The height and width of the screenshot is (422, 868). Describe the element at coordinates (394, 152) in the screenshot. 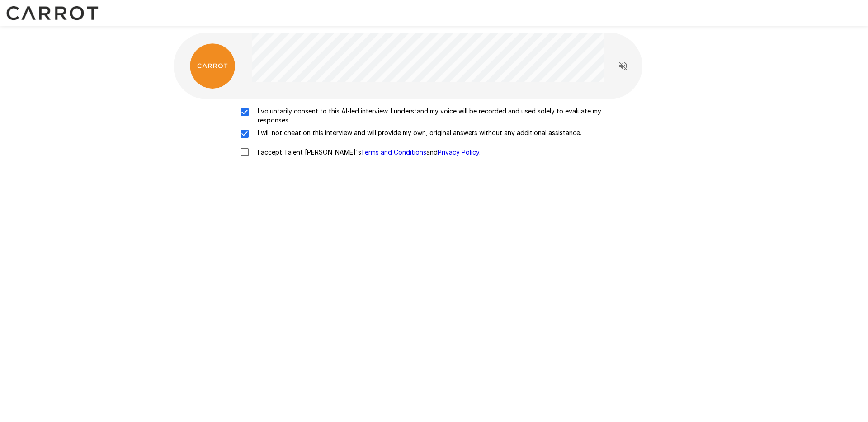

I see `a: Terms and Conditions` at that location.